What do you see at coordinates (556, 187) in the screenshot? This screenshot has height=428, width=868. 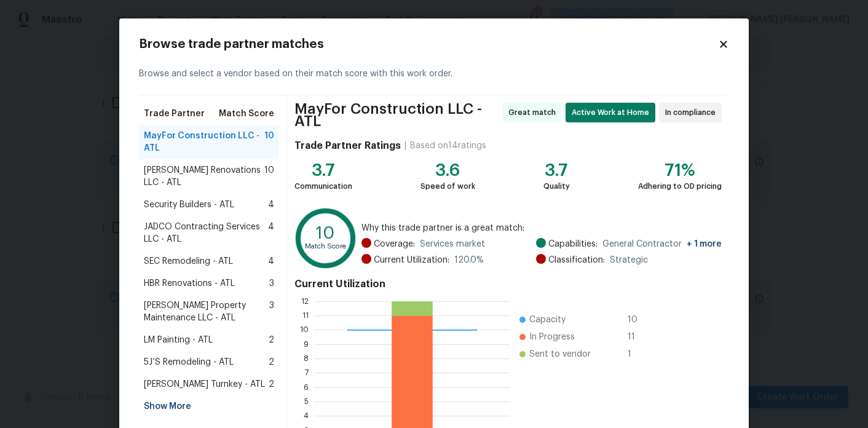 I see `div: Quality` at bounding box center [556, 187].